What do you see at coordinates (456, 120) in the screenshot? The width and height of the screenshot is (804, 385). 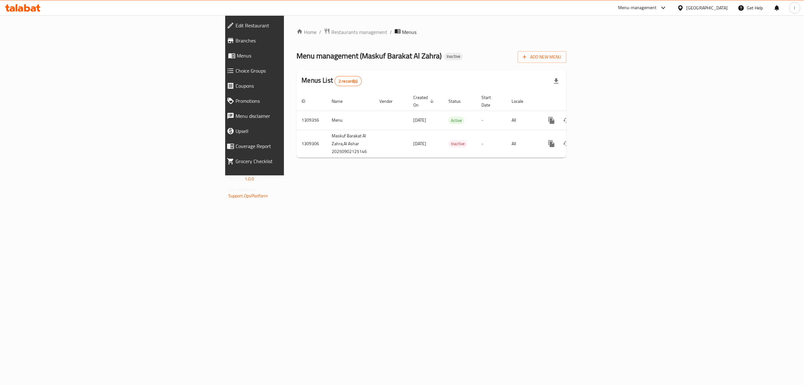 I see `div: Active` at bounding box center [456, 120].